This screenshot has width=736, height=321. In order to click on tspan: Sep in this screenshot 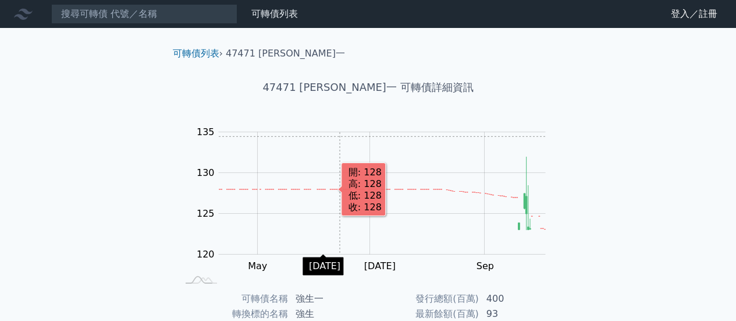, I will do `click(486, 265)`.